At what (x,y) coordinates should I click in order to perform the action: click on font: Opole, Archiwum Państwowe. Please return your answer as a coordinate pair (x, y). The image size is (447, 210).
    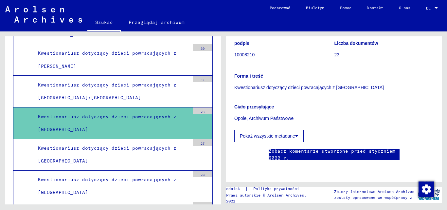
    Looking at the image, I should click on (264, 118).